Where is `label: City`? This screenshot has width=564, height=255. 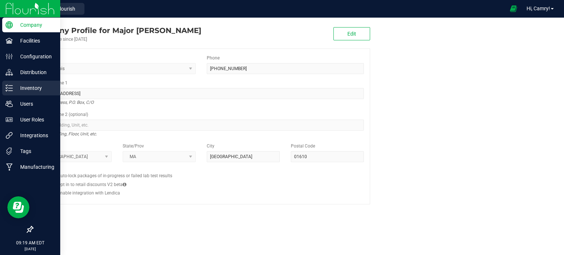
label: City is located at coordinates (210, 146).